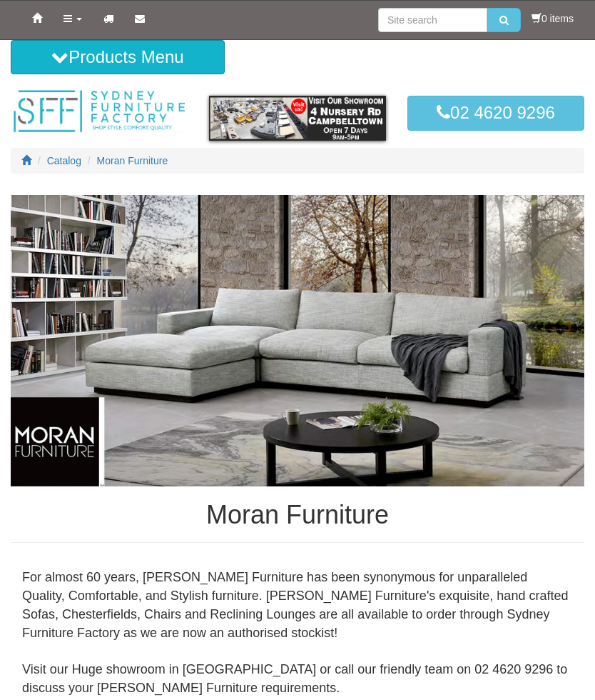 The image size is (595, 700). I want to click on a: Catalog, so click(65, 160).